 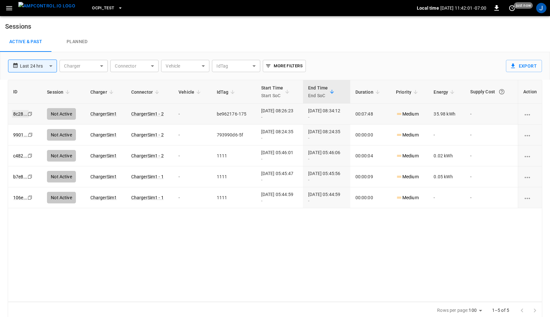 I want to click on span: Session, so click(x=59, y=92).